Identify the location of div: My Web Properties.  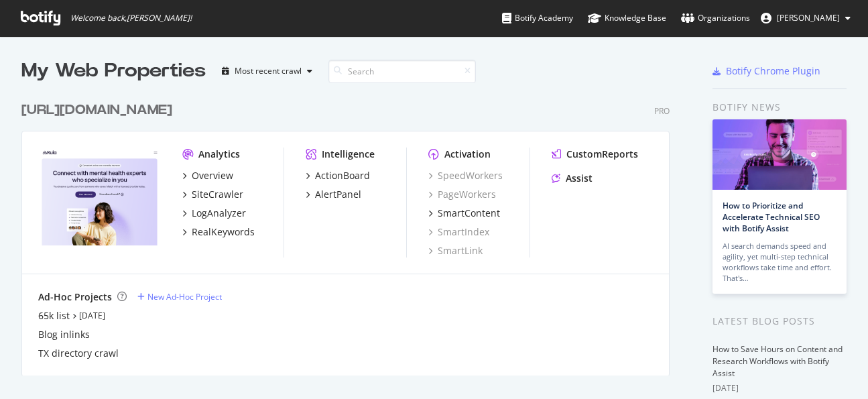
(113, 71).